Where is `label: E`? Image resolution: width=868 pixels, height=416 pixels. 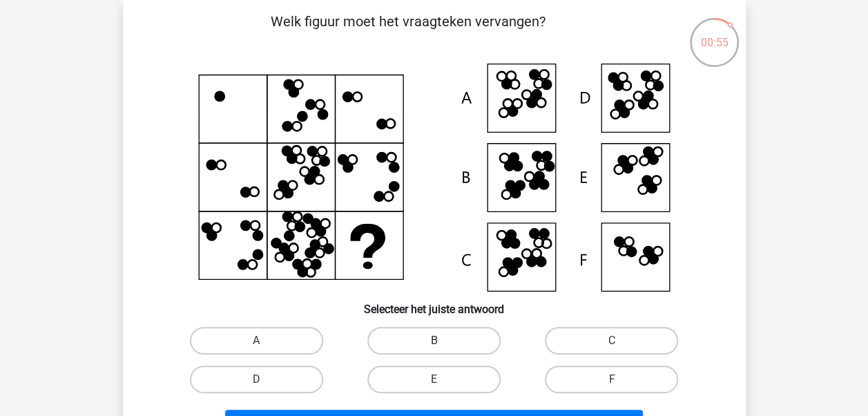
label: E is located at coordinates (434, 379).